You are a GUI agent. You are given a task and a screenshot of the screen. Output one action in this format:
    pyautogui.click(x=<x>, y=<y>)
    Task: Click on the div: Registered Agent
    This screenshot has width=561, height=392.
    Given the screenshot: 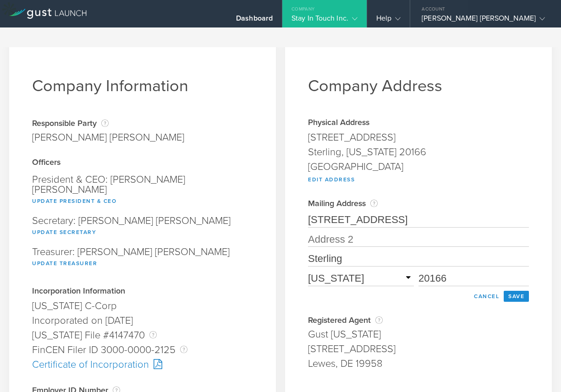 What is the action you would take?
    pyautogui.click(x=419, y=320)
    